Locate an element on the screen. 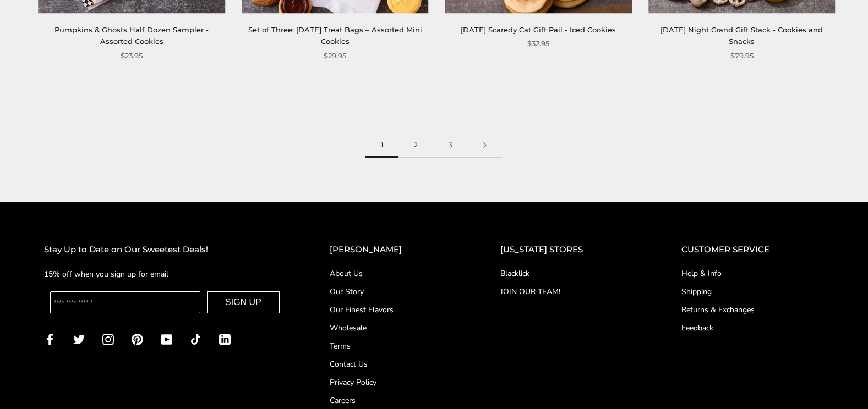 The height and width of the screenshot is (409, 868). a: Pinterest is located at coordinates (137, 339).